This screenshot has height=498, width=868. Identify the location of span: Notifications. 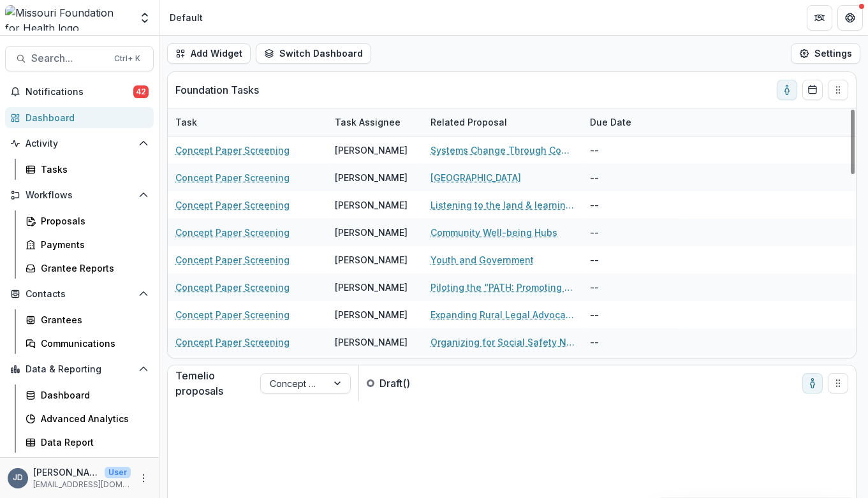
(79, 92).